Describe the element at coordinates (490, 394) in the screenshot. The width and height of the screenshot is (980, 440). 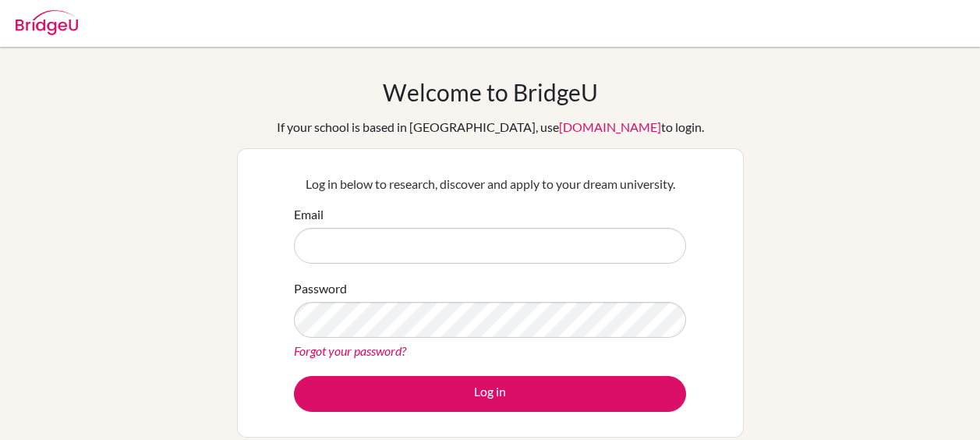
I see `button: Log in` at that location.